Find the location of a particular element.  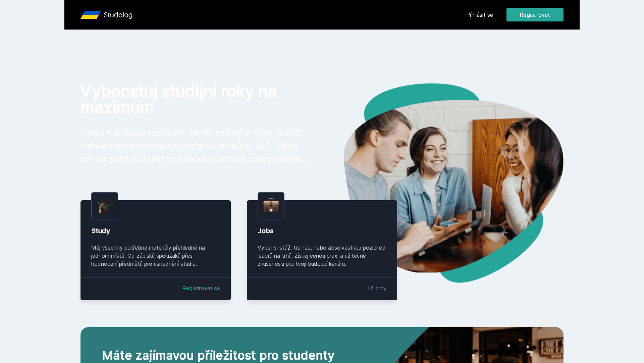

button: Registrovat is located at coordinates (535, 15).